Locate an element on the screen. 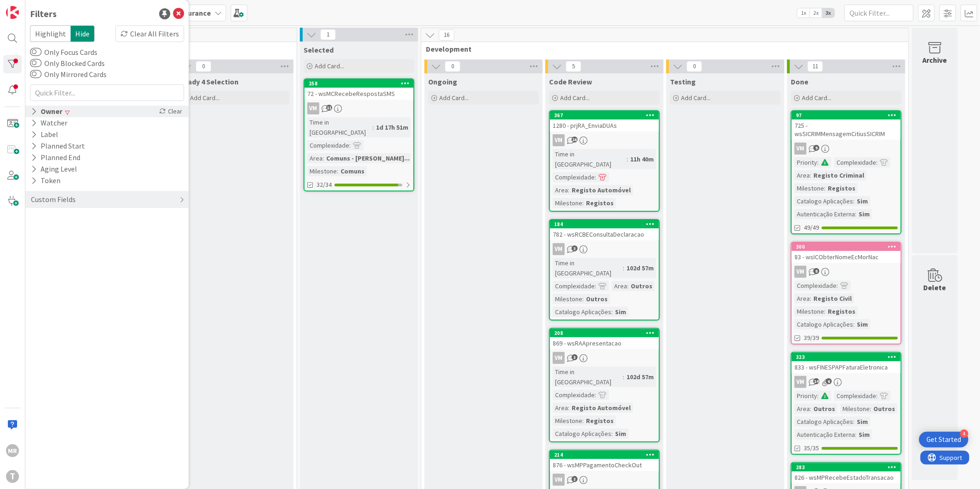 The image size is (980, 489). div: 102d 57m is located at coordinates (640, 377).